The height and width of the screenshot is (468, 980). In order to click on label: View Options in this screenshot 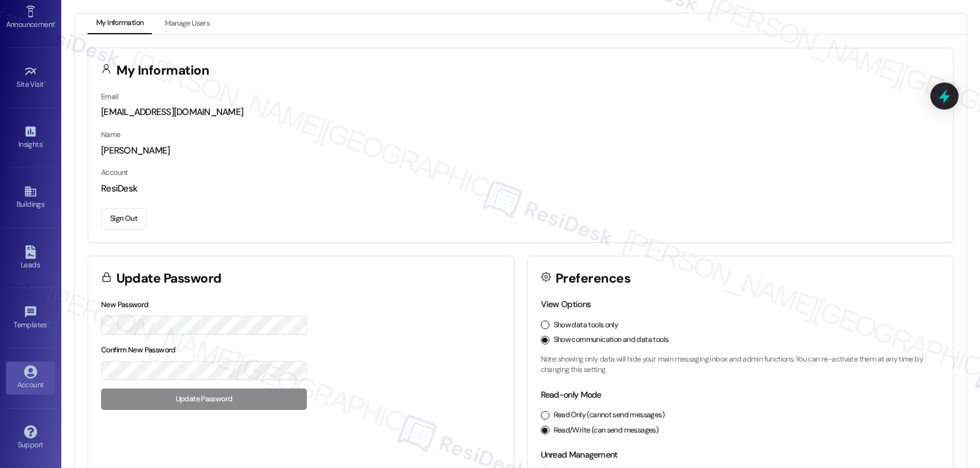, I will do `click(566, 304)`.